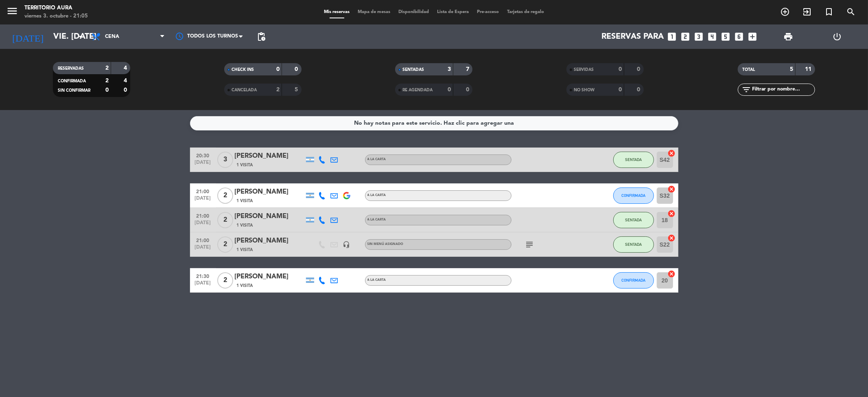 The image size is (868, 397). What do you see at coordinates (56, 8) in the screenshot?
I see `div: TERRITORIO AURA` at bounding box center [56, 8].